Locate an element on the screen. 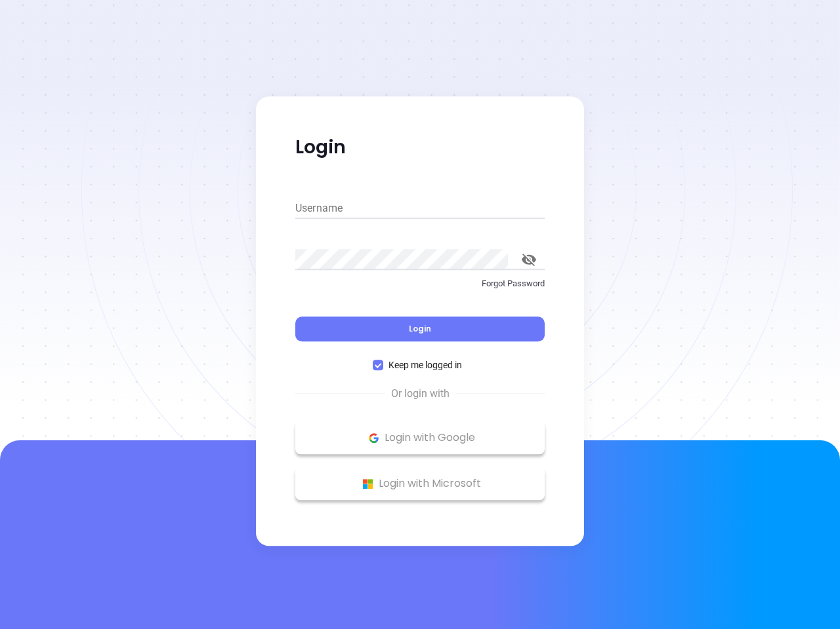 The image size is (840, 629). button: Login is located at coordinates (420, 329).